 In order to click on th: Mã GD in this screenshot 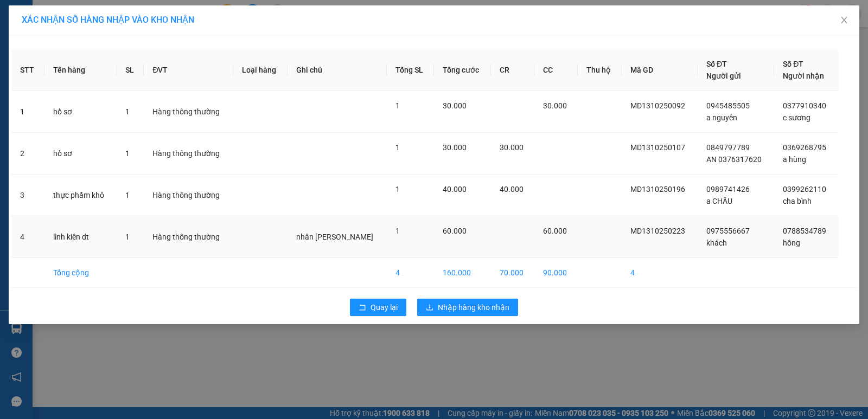, I will do `click(660, 70)`.